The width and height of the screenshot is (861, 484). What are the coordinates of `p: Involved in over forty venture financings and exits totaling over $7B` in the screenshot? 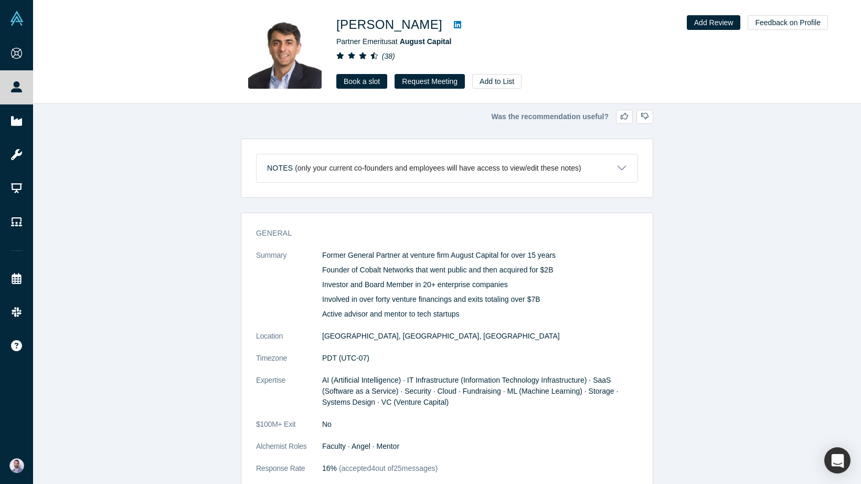 It's located at (480, 299).